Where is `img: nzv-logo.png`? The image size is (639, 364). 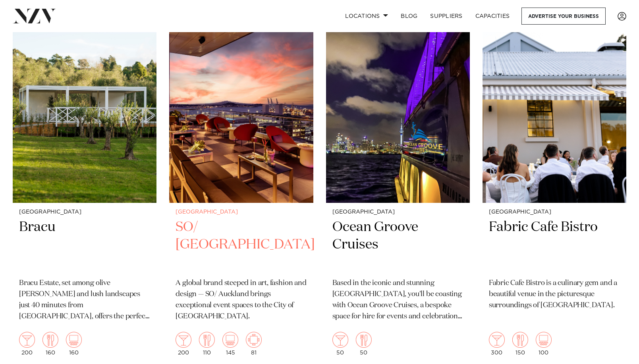
img: nzv-logo.png is located at coordinates (34, 16).